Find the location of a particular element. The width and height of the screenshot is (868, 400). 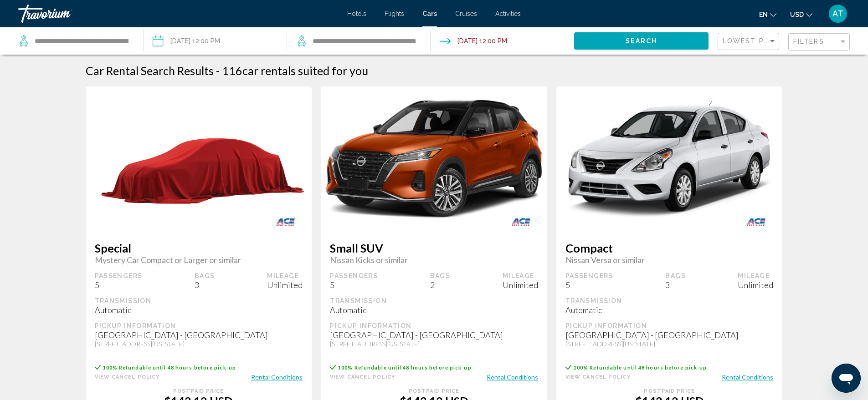

span: USD is located at coordinates (797, 14).